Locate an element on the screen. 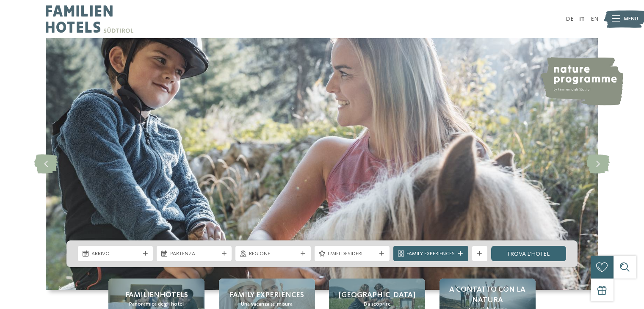  a: trova l’hotel is located at coordinates (529, 253).